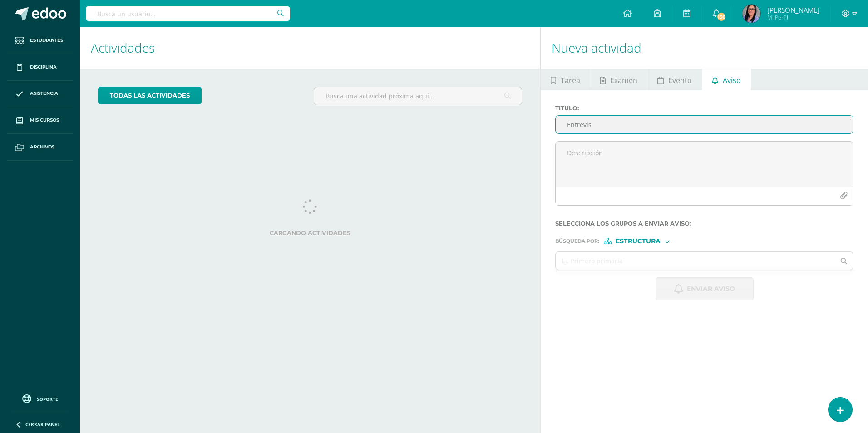  What do you see at coordinates (311, 48) in the screenshot?
I see `h1: Actividades` at bounding box center [311, 48].